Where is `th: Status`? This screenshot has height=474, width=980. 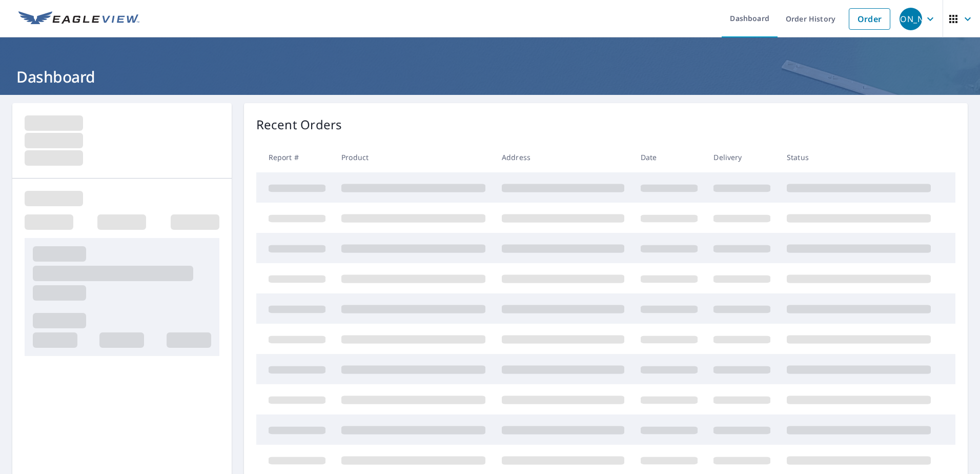
th: Status is located at coordinates (858, 157).